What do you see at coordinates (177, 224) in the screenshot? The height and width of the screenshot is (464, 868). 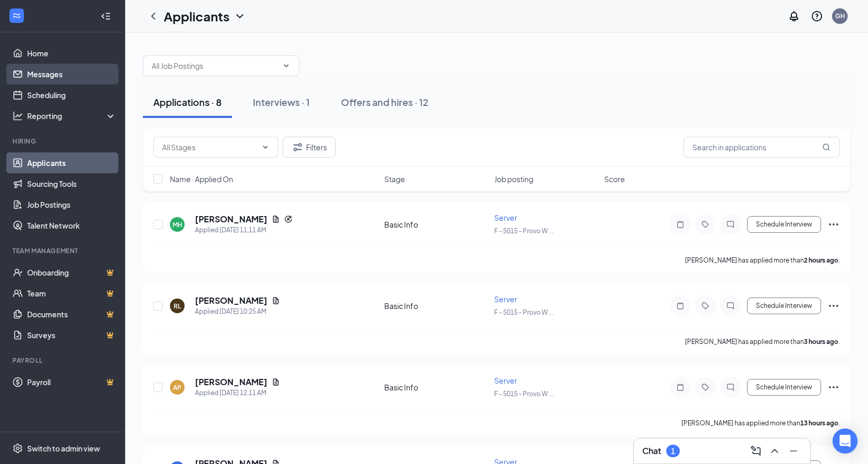 I see `div: MH` at bounding box center [177, 224].